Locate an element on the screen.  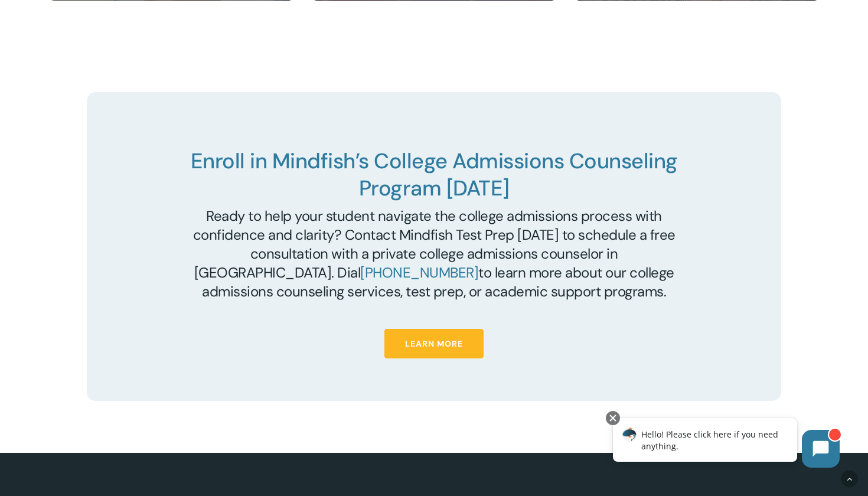
img: Avatar is located at coordinates (29, 26).